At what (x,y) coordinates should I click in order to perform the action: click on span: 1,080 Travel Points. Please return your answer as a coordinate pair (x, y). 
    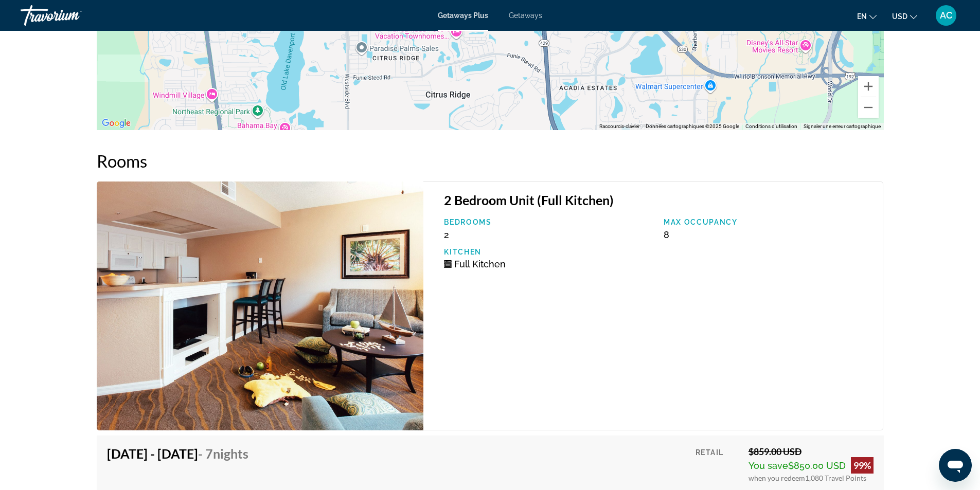
    Looking at the image, I should click on (835, 477).